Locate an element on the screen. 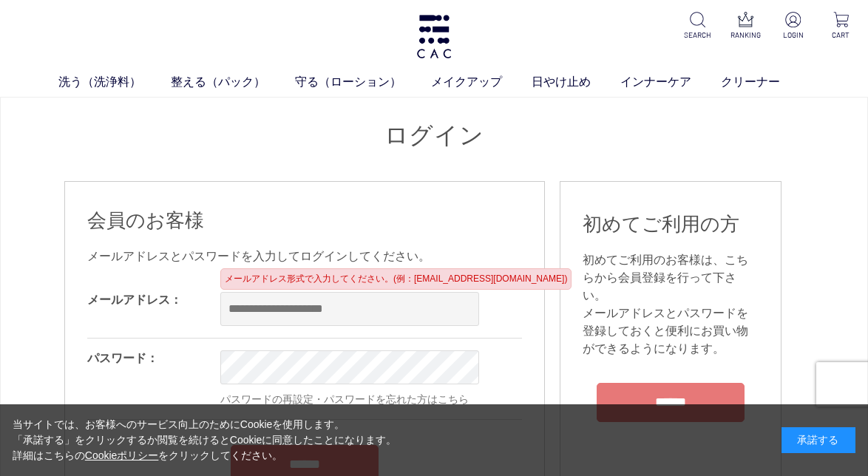  a: 日やけ止め is located at coordinates (576, 82).